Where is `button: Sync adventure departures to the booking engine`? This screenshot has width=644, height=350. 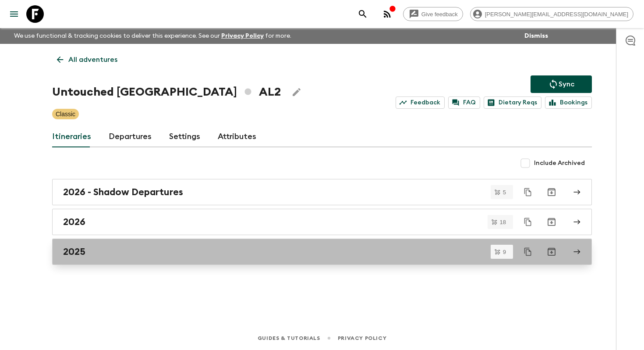 button: Sync adventure departures to the booking engine is located at coordinates (561, 84).